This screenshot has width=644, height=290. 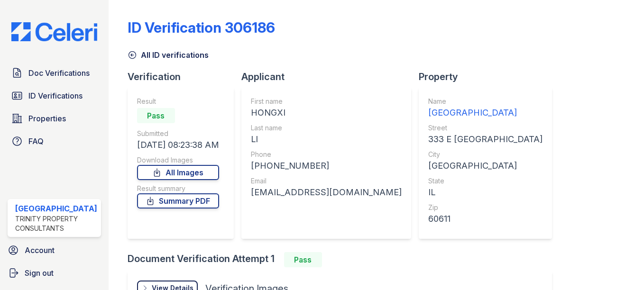 I want to click on a: Properties, so click(x=54, y=119).